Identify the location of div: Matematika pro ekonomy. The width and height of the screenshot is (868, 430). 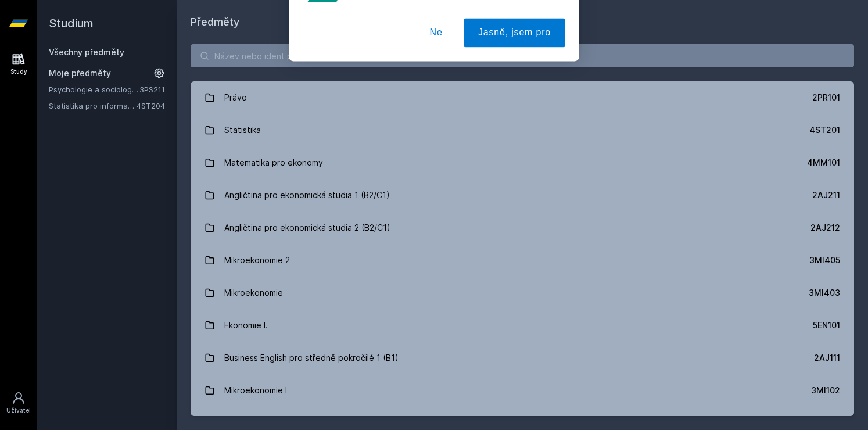
(274, 163).